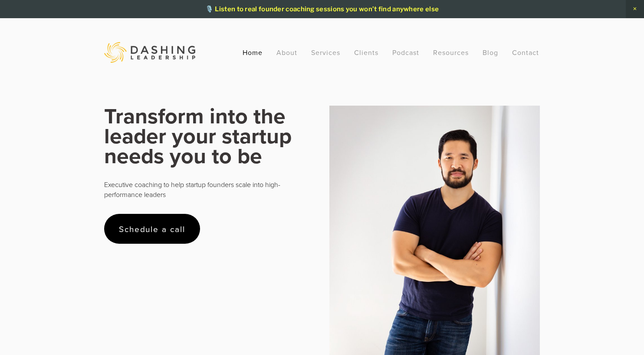 The height and width of the screenshot is (355, 644). Describe the element at coordinates (526, 52) in the screenshot. I see `a: Contact` at that location.